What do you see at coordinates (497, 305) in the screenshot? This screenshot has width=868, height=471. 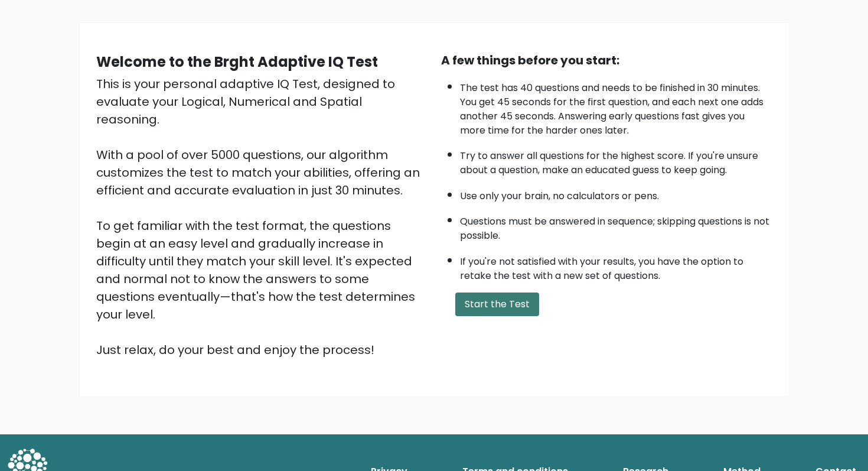 I see `button: Start the Test` at bounding box center [497, 305].